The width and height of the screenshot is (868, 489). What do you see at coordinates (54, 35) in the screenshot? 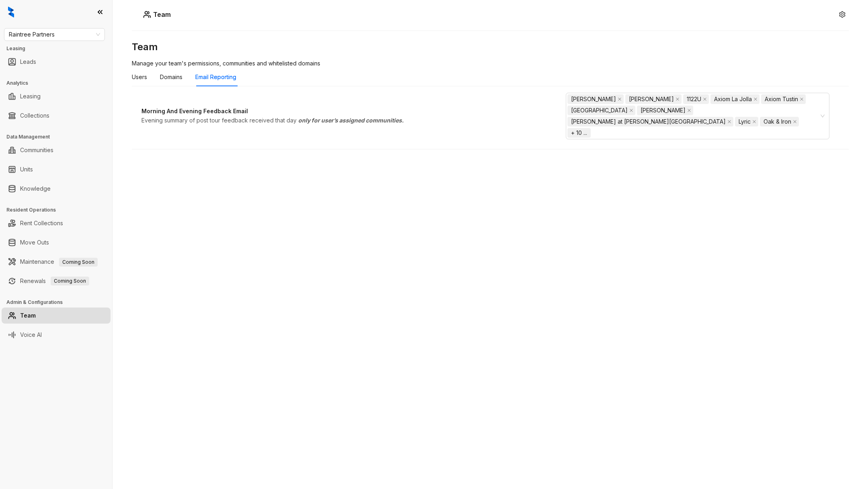
I see `span: Raintree Partners` at bounding box center [54, 35].